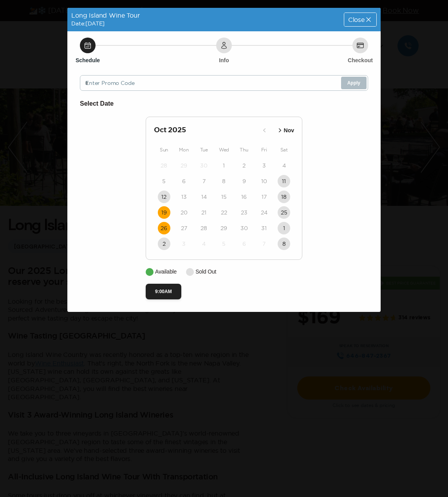 The width and height of the screenshot is (448, 497). What do you see at coordinates (284, 197) in the screenshot?
I see `time: 18` at bounding box center [284, 197].